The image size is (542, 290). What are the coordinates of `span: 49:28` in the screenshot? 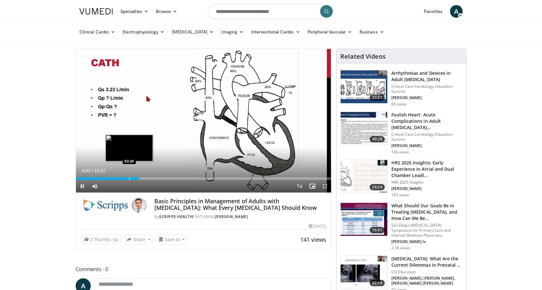 It's located at (377, 139).